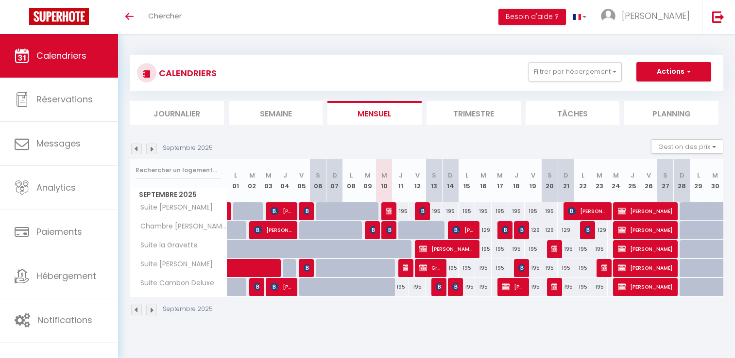  I want to click on th: 07, so click(335, 181).